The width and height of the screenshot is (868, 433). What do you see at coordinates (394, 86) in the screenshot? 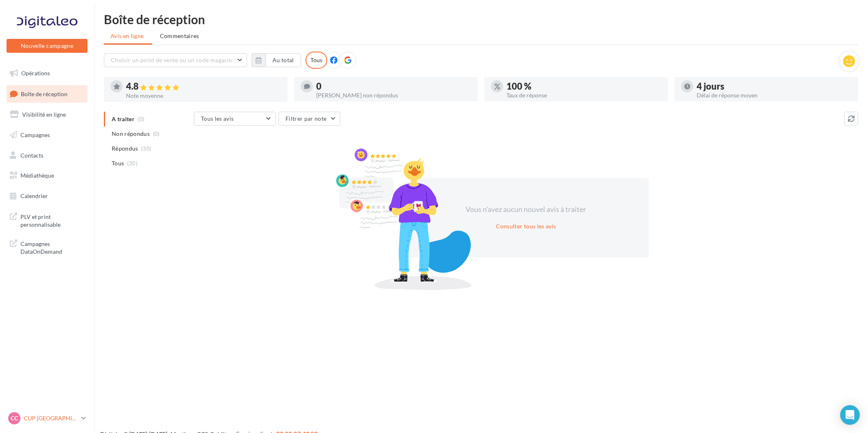
I see `div: 0` at bounding box center [394, 86].